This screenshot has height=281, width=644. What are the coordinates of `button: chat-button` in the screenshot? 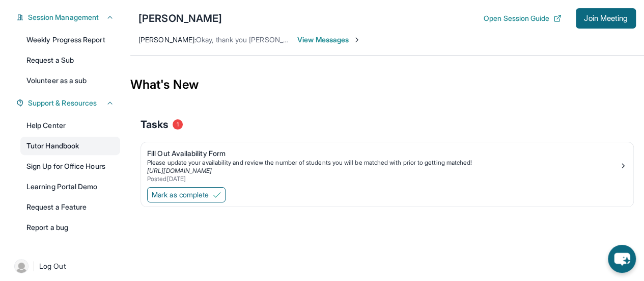 It's located at (622, 258).